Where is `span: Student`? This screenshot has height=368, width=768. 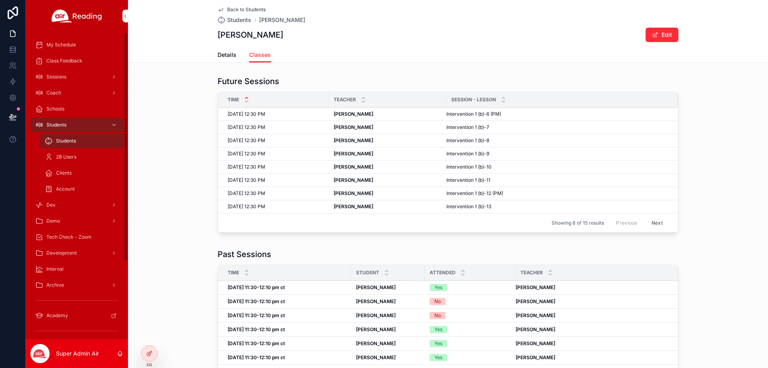
span: Student is located at coordinates (368, 272).